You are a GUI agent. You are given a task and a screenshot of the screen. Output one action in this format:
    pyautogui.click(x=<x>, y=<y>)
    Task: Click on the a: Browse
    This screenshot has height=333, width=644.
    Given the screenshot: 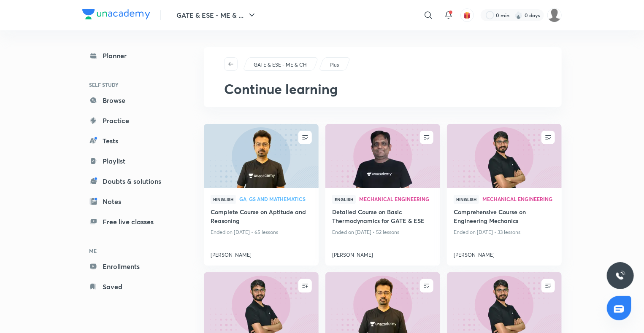 What is the action you would take?
    pyautogui.click(x=131, y=100)
    